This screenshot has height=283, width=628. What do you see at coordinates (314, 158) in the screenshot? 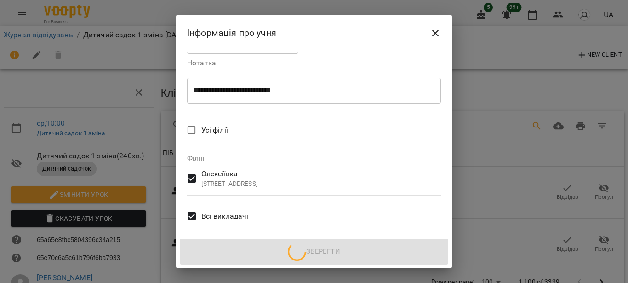
I see `label: Філіїї` at bounding box center [314, 158].